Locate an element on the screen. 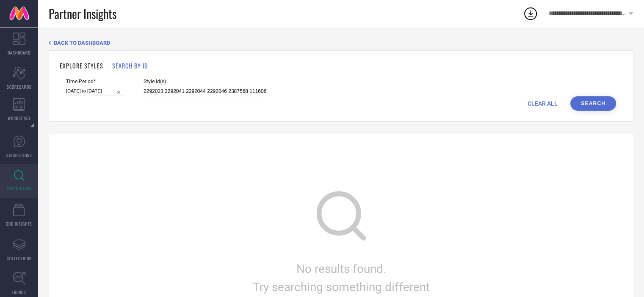 This screenshot has height=297, width=644. span: WORKSPACE is located at coordinates (19, 118).